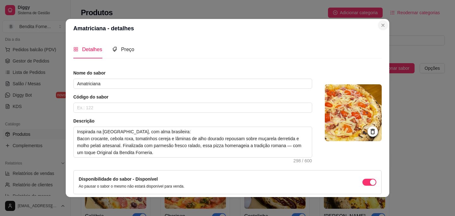 The width and height of the screenshot is (455, 216). I want to click on span: tags, so click(115, 49).